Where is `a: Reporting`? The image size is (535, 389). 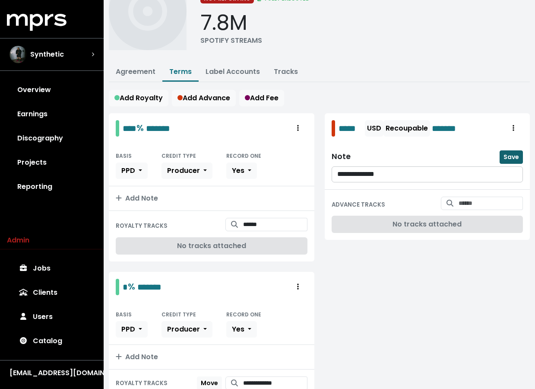 a: Reporting is located at coordinates (52, 187).